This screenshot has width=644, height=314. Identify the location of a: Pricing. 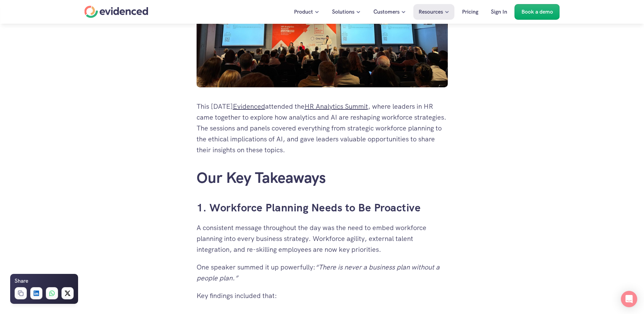
(470, 12).